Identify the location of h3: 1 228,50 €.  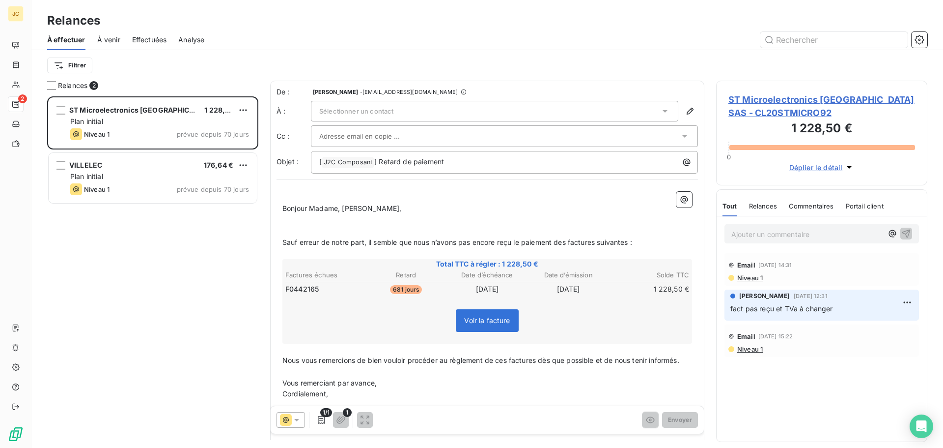
(822, 129).